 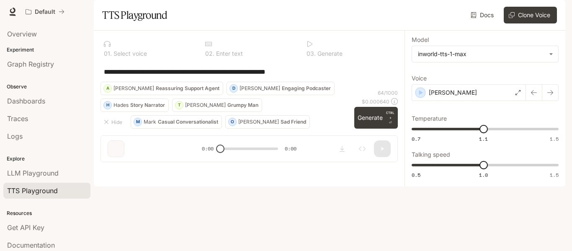 What do you see at coordinates (419, 78) in the screenshot?
I see `p: Voice` at bounding box center [419, 78].